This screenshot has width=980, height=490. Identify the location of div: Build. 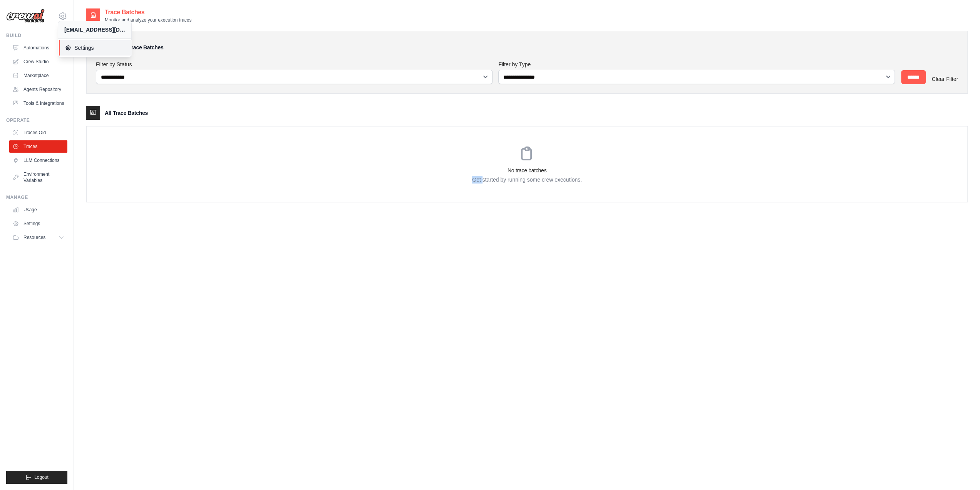
(37, 35).